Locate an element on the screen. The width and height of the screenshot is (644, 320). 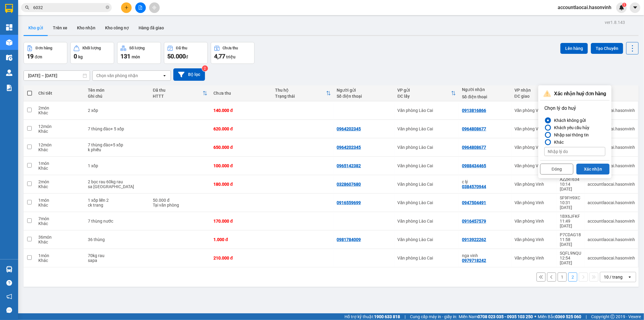
div: ver 1.8.143 is located at coordinates (615, 23).